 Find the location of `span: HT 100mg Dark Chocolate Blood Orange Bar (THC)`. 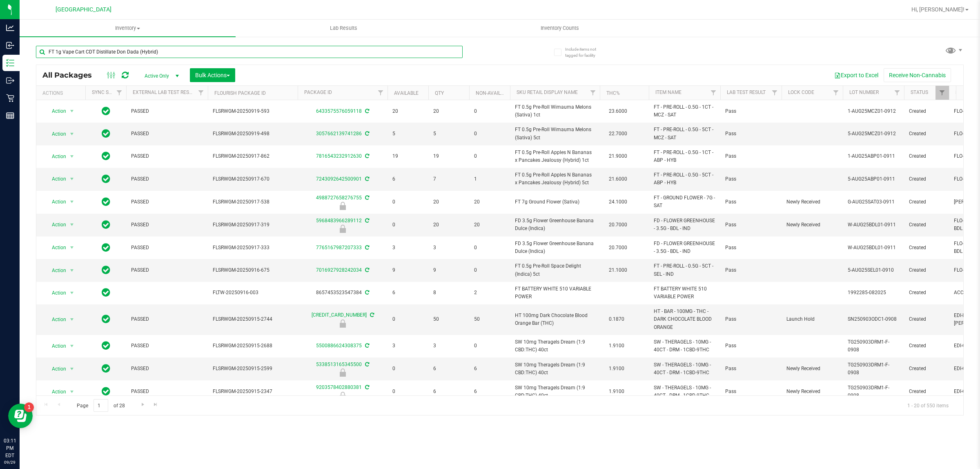

span: HT 100mg Dark Chocolate Blood Orange Bar (THC) is located at coordinates (555, 320).